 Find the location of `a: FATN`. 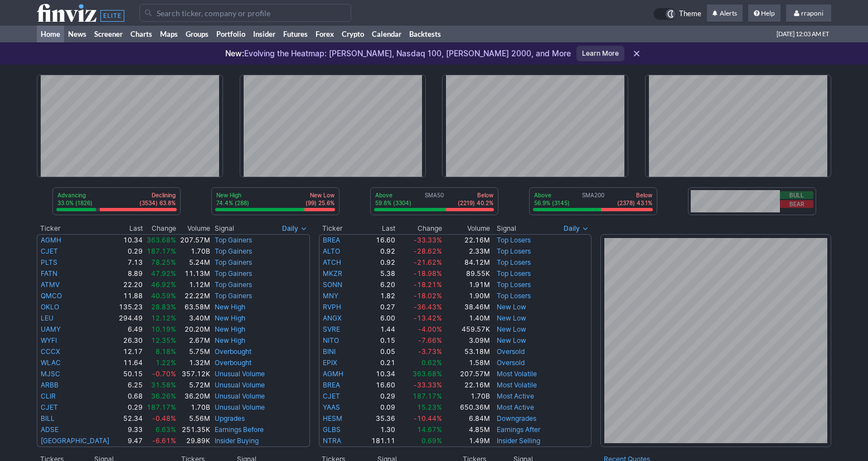

a: FATN is located at coordinates (49, 273).